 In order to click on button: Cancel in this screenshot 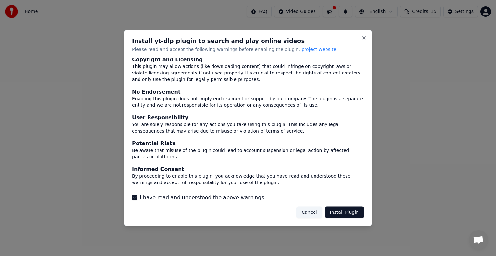, I will do `click(309, 213)`.